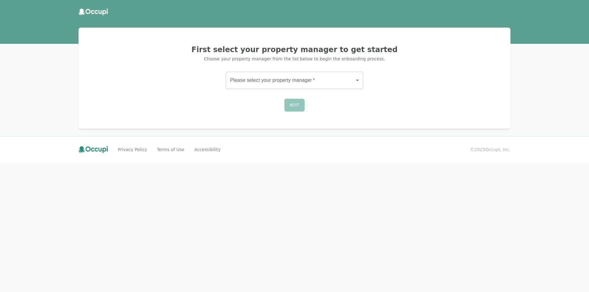  I want to click on a: Privacy Policy, so click(132, 150).